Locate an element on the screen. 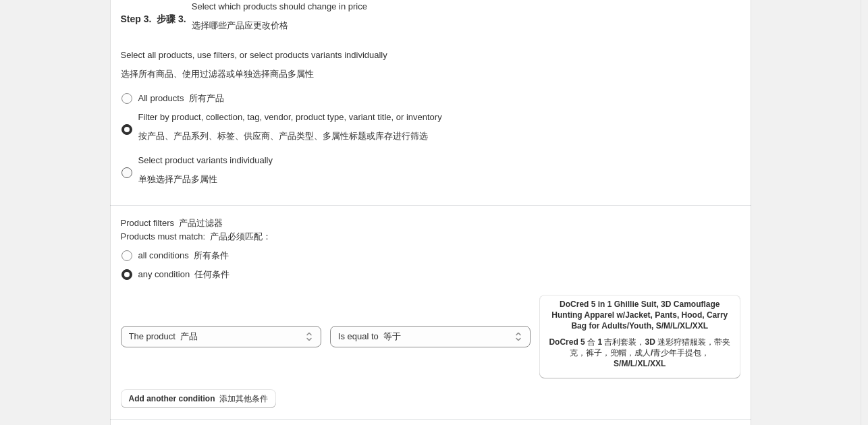  font: 任何条件 is located at coordinates (212, 273).